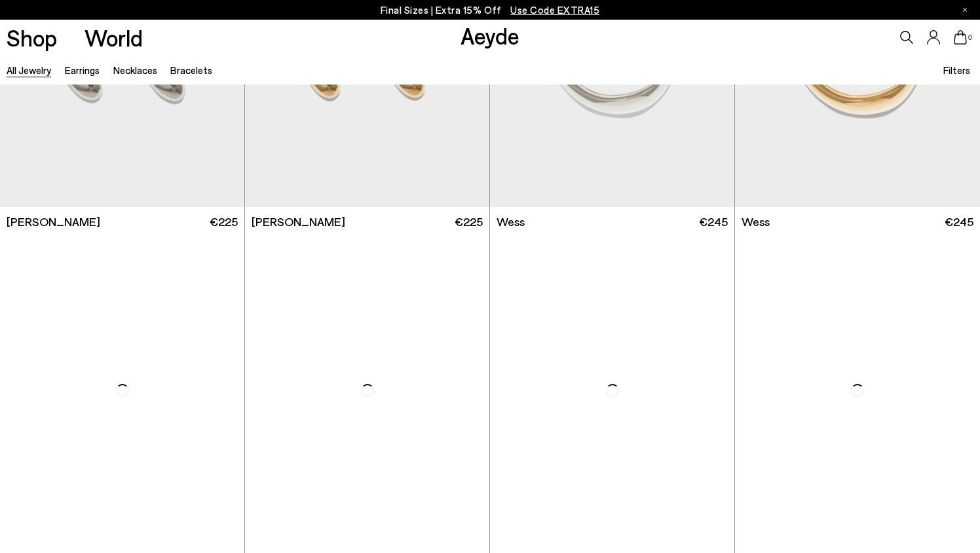 The image size is (980, 553). What do you see at coordinates (29, 70) in the screenshot?
I see `a: All Jewelry` at bounding box center [29, 70].